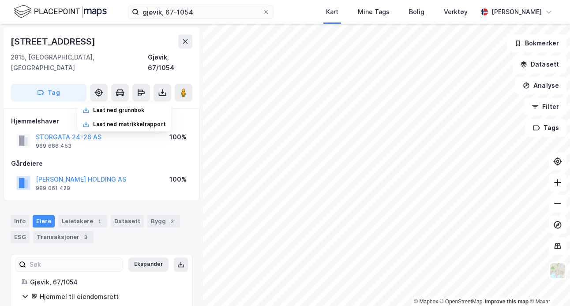 Image resolution: width=570 pixels, height=306 pixels. Describe the element at coordinates (20, 221) in the screenshot. I see `div: Info` at that location.